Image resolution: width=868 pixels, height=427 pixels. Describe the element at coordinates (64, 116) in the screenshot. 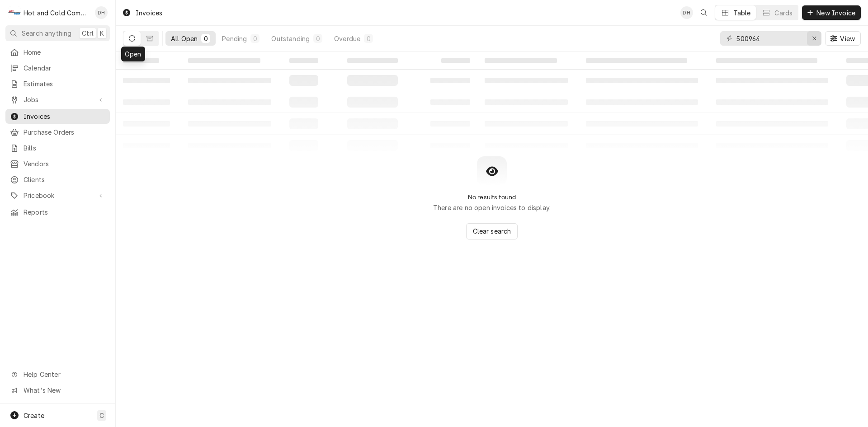

I see `span: Invoices` at that location.